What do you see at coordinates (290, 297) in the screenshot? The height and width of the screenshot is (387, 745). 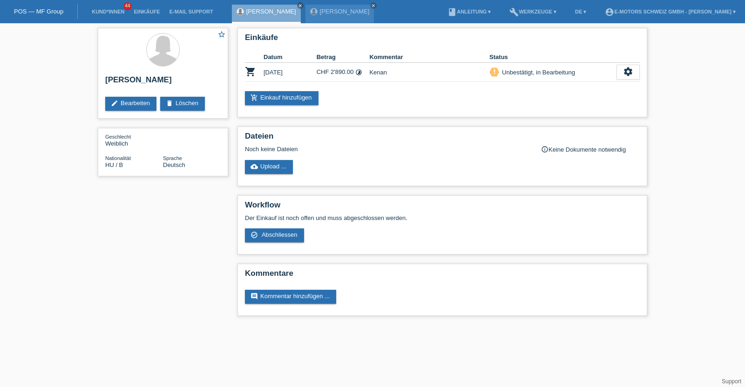 I see `a: commentKommentar hinzufügen ...` at bounding box center [290, 297].